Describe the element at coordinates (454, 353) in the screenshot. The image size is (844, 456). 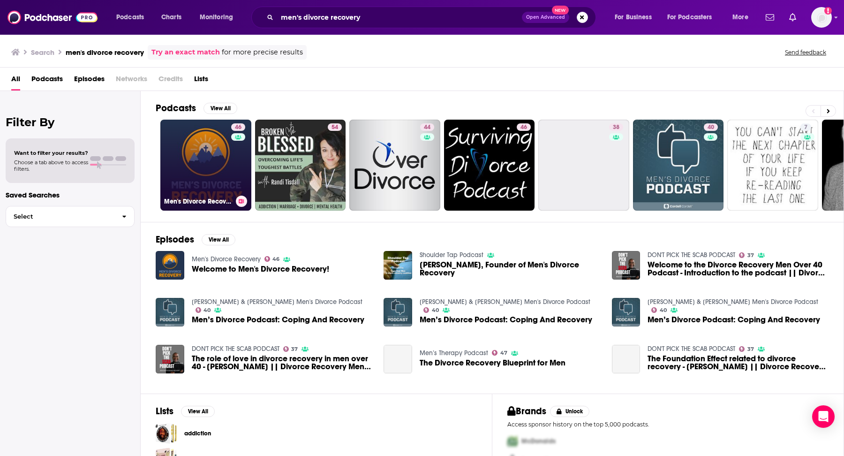
I see `a: Men’s Therapy Podcast` at that location.